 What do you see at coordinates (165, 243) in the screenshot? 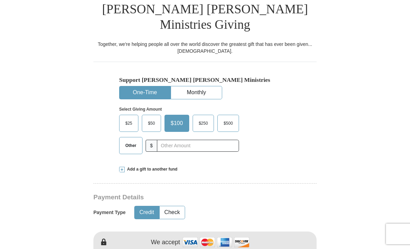
I see `h4: We accept` at bounding box center [165, 243].